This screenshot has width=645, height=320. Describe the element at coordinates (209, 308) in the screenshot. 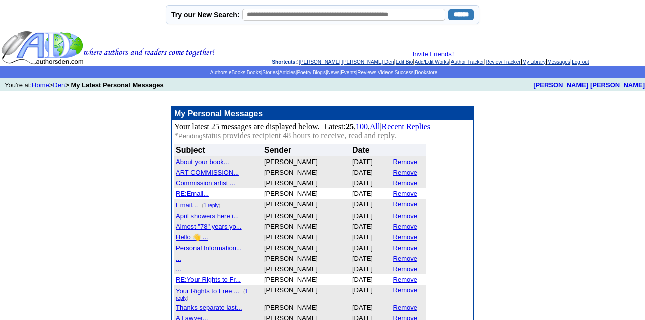

I see `font: Thanks separate last...` at that location.